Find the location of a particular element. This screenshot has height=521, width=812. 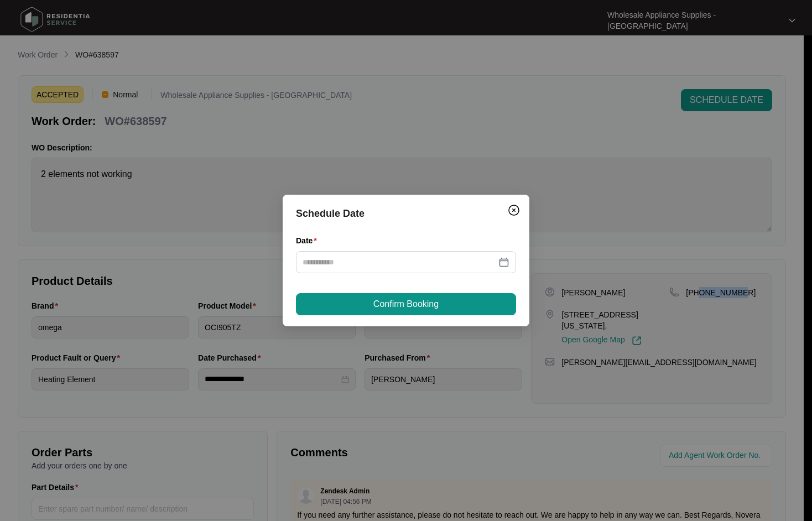

span: Confirm Booking is located at coordinates (406, 304).